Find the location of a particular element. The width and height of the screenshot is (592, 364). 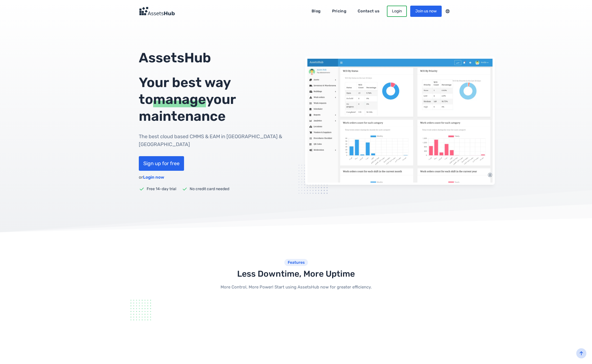

a: Join us now is located at coordinates (426, 11).